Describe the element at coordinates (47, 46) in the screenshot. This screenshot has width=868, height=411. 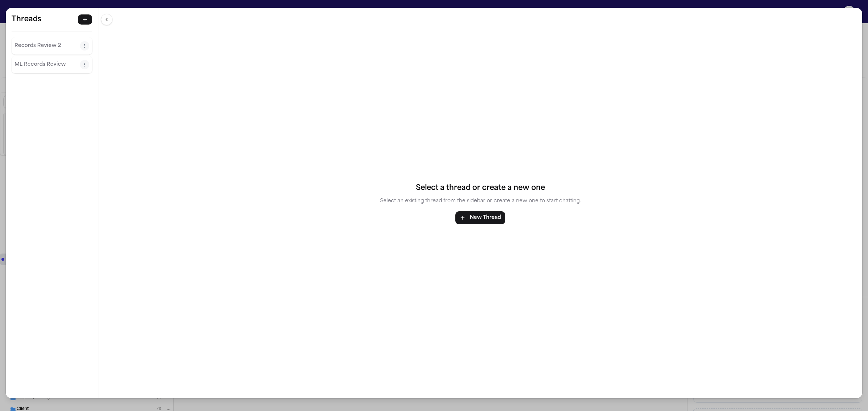
I see `p: Records Review 2` at that location.